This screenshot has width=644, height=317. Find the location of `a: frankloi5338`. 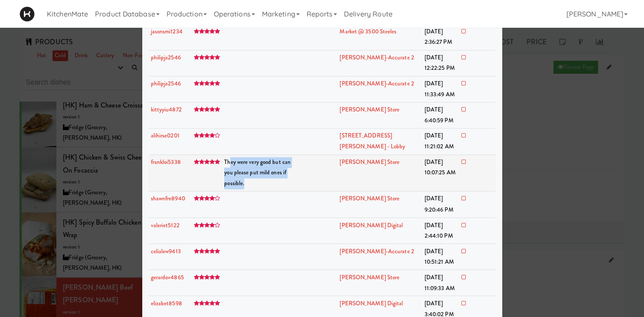

a: frankloi5338 is located at coordinates (166, 162).